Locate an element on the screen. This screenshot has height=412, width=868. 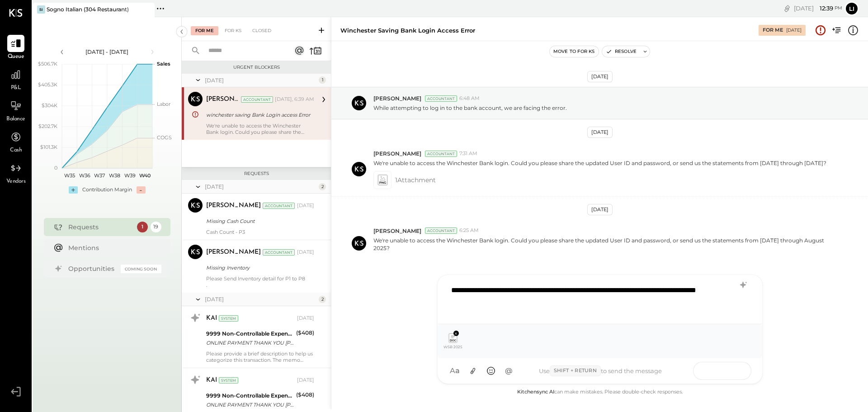
span: a is located at coordinates (458, 371).